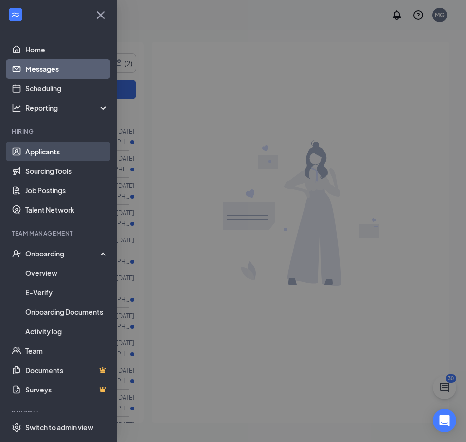 Image resolution: width=466 pixels, height=442 pixels. What do you see at coordinates (59, 413) in the screenshot?
I see `div: Payroll` at bounding box center [59, 413].